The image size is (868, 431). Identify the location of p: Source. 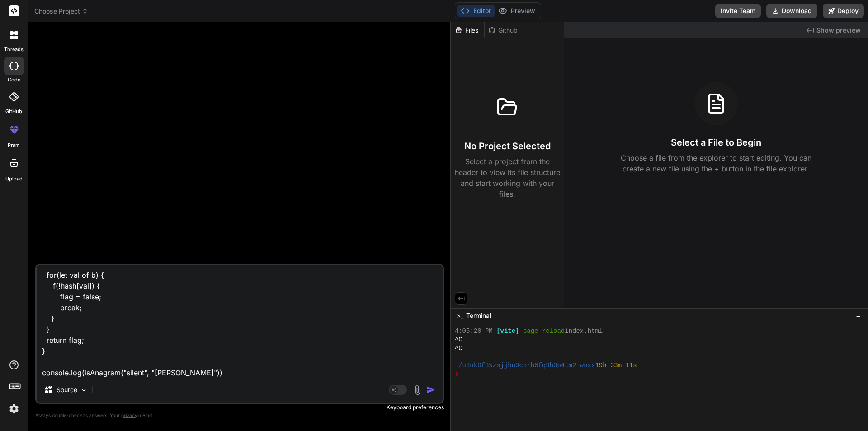
(67, 389).